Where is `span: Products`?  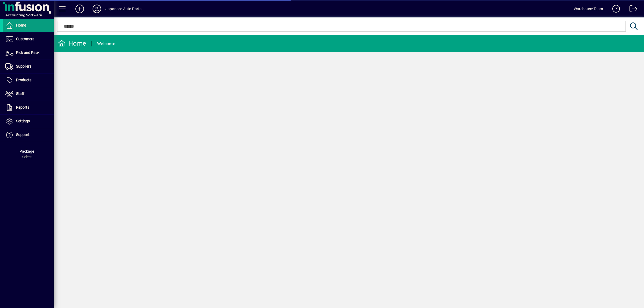 span: Products is located at coordinates (24, 80).